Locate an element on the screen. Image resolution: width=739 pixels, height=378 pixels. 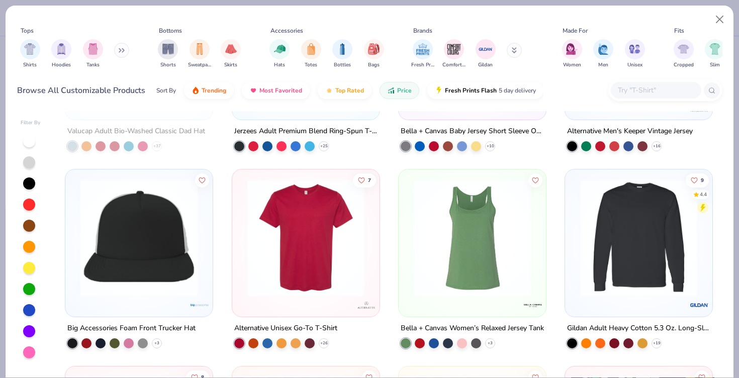
img: Tanks Image is located at coordinates (93, 49).